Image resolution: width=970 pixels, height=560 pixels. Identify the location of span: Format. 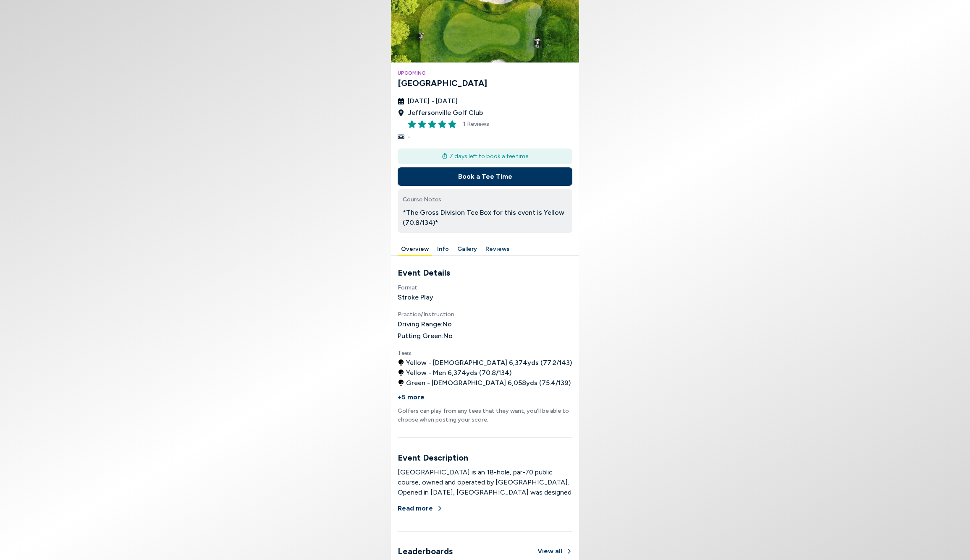
(407, 288).